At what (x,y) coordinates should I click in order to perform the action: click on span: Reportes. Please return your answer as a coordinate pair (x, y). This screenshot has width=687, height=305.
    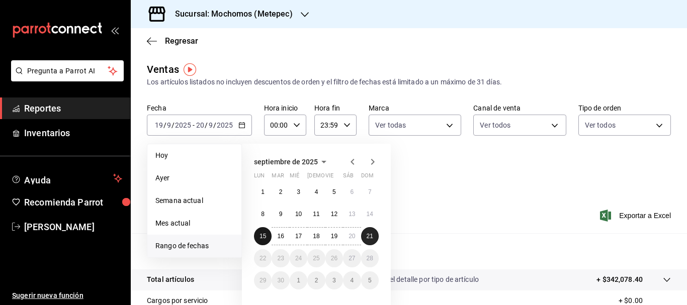
    Looking at the image, I should click on (73, 108).